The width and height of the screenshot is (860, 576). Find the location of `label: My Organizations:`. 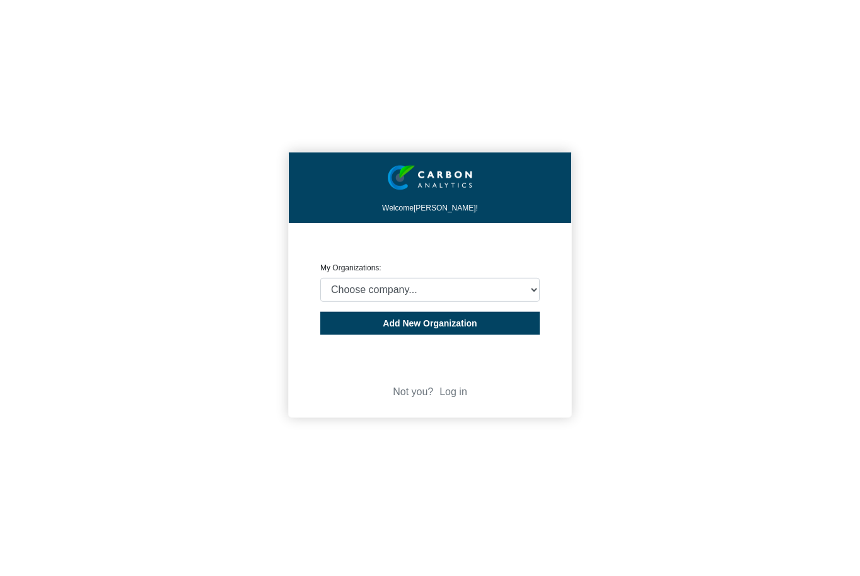

label: My Organizations: is located at coordinates (351, 268).